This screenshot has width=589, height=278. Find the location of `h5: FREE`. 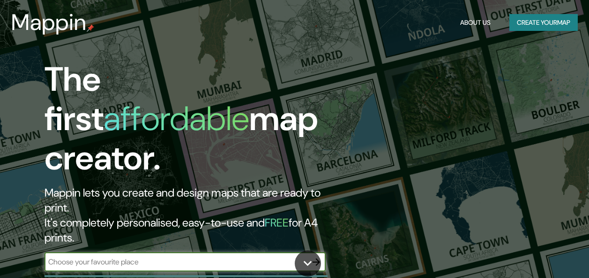

h5: FREE is located at coordinates (276, 222).